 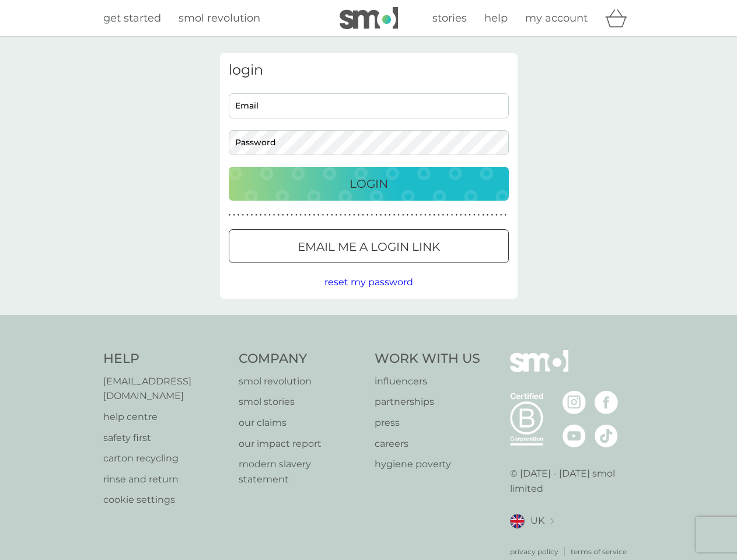 I want to click on img: UK flag, so click(x=517, y=521).